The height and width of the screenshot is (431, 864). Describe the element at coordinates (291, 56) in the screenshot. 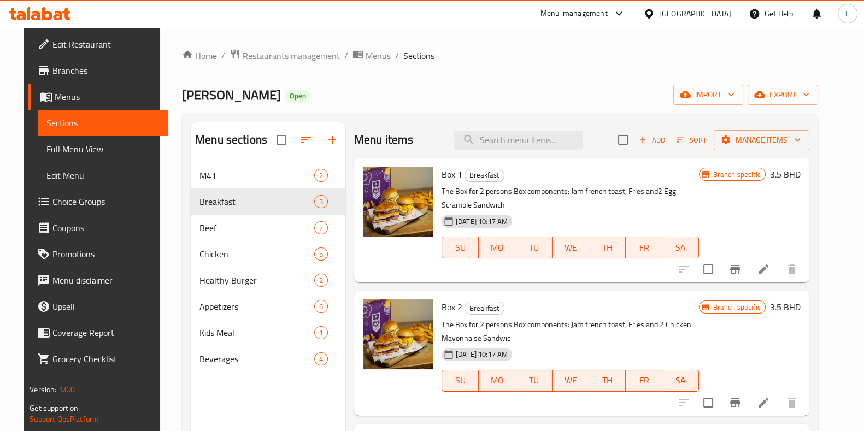

I see `span: Restaurants management` at that location.